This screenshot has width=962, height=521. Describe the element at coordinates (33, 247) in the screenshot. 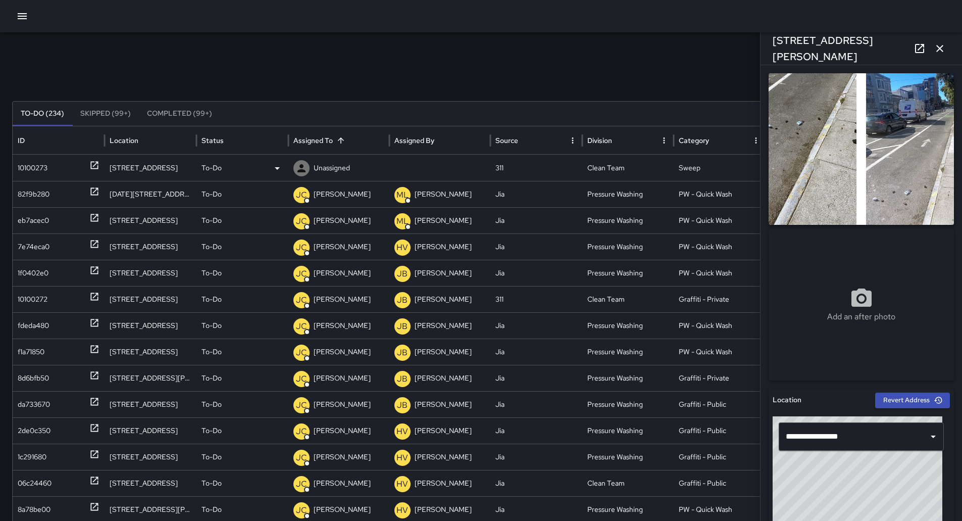

I see `div: 7e74eca0` at that location.